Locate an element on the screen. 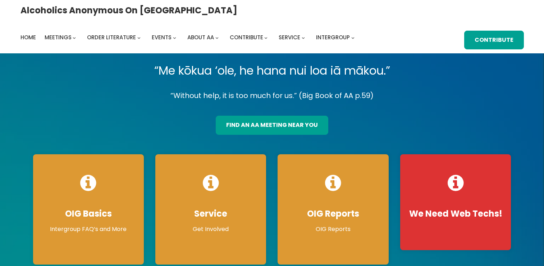 This screenshot has height=266, width=544. span: Intergroup is located at coordinates (333, 37).